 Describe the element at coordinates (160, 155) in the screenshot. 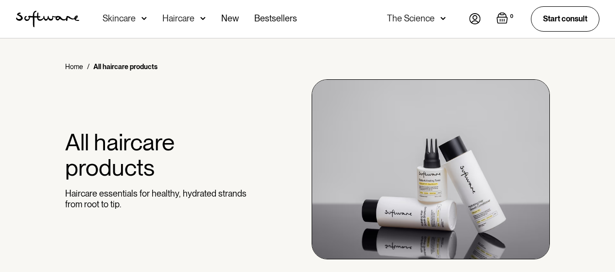

I see `h1: All haircare products` at that location.